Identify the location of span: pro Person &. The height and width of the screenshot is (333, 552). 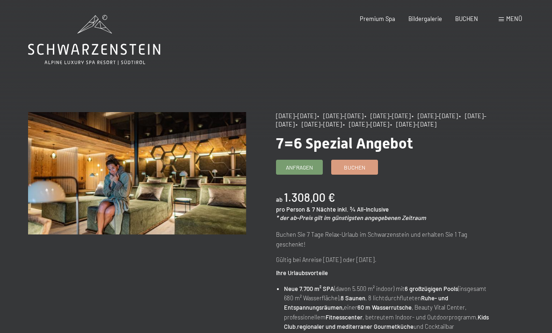
(293, 209).